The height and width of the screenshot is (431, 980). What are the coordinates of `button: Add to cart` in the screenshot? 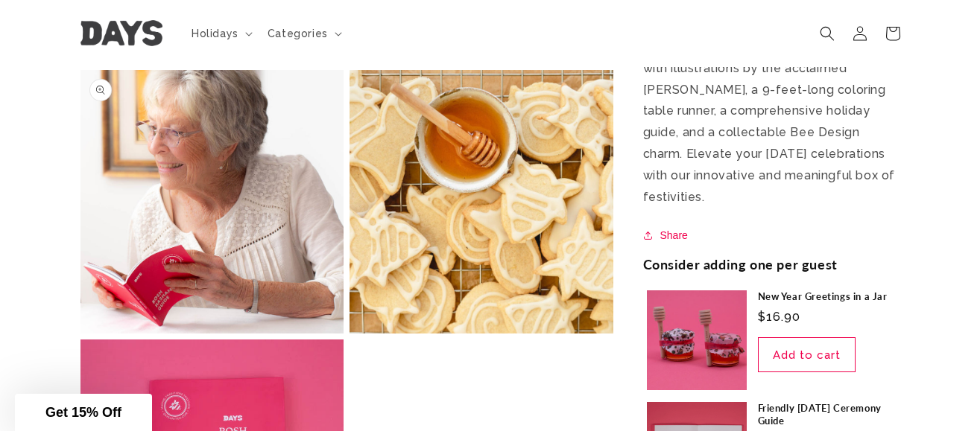 It's located at (806, 354).